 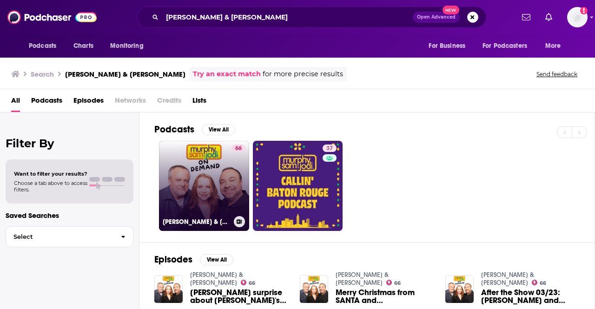 What do you see at coordinates (60, 237) in the screenshot?
I see `span: Select` at bounding box center [60, 237].